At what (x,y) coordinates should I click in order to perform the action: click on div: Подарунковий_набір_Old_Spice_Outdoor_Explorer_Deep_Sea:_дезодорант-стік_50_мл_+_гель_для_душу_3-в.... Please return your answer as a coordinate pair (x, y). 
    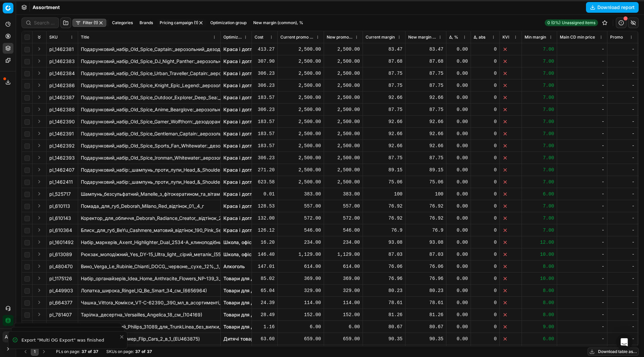
    Looking at the image, I should click on (149, 97).